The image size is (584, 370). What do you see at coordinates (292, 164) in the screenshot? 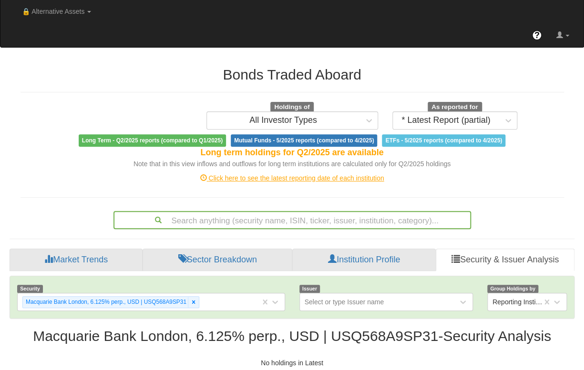
I see `div: Note that in this view inflows and outflows for long term institutions are calculated only for Q2...` at bounding box center [292, 164].